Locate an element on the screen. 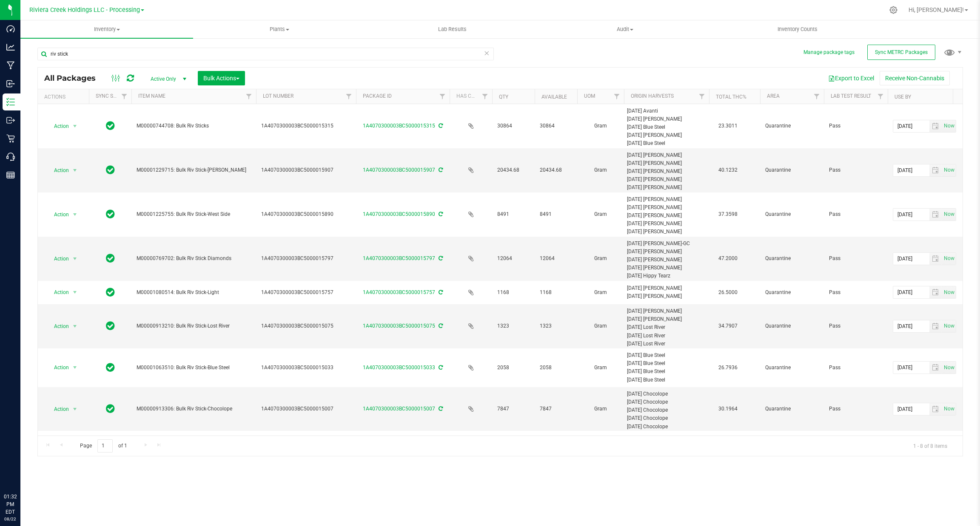 The width and height of the screenshot is (980, 526). span: 12064 is located at coordinates (556, 259).